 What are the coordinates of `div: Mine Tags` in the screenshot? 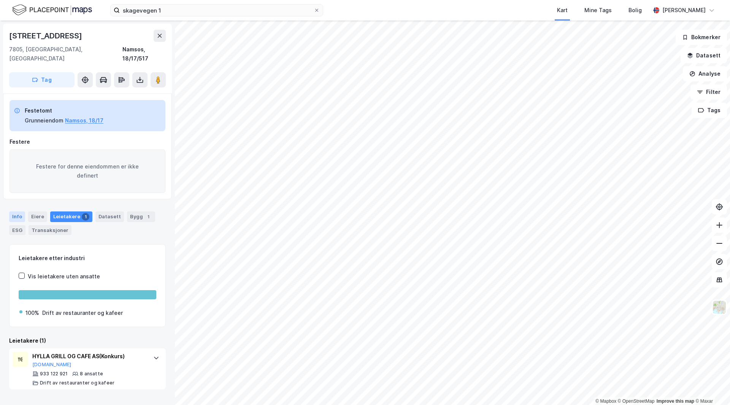 It's located at (598, 10).